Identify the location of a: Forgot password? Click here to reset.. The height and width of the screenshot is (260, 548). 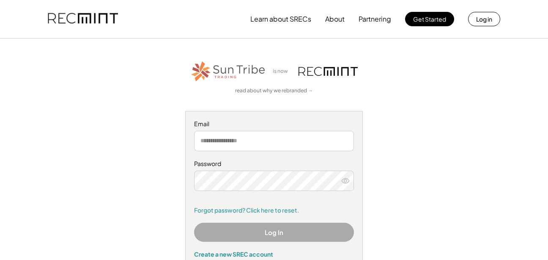
(274, 210).